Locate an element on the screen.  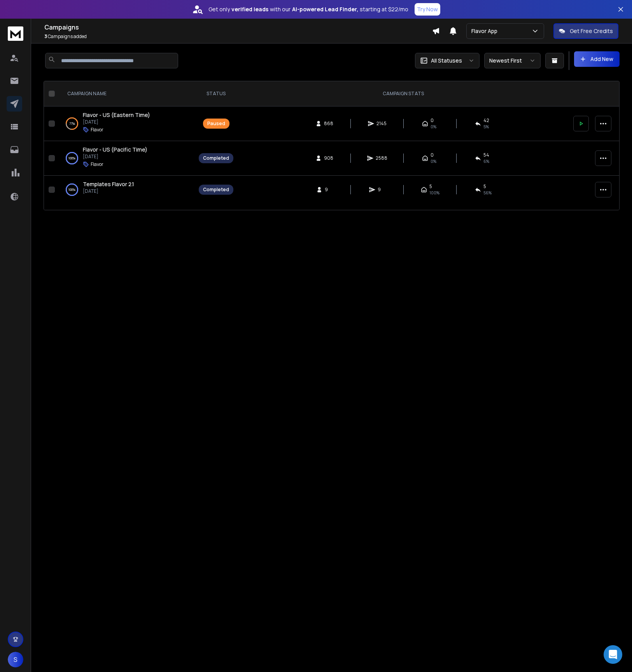
button: Try Now is located at coordinates (428, 9).